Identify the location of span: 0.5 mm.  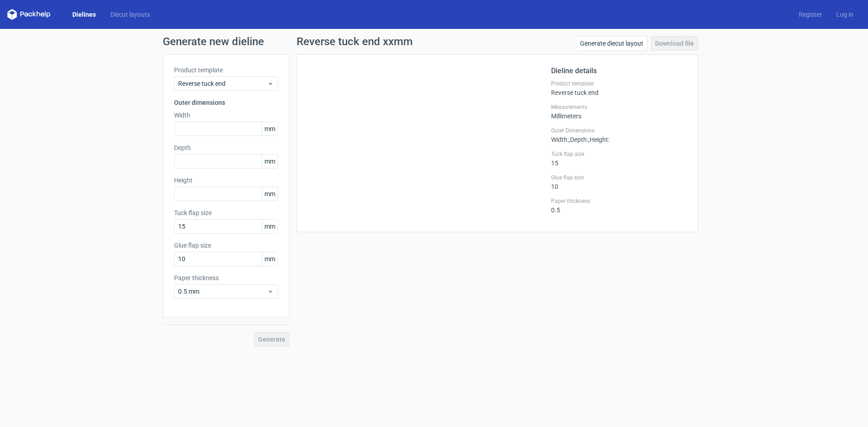
(223, 291).